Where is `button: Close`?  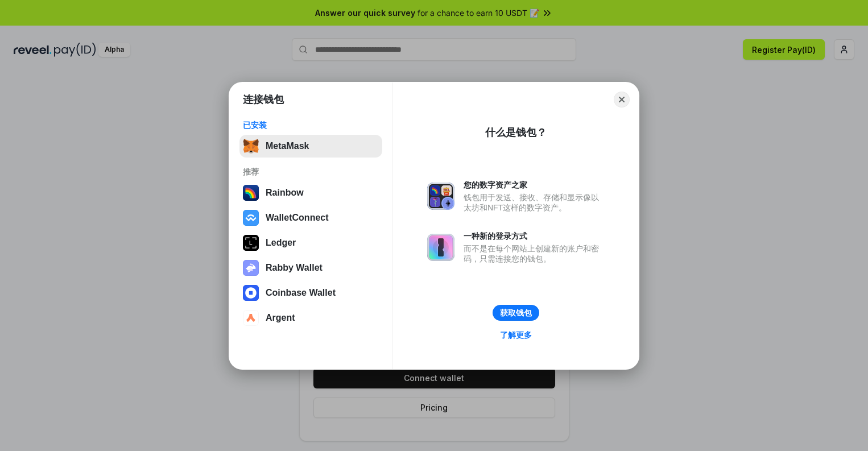 button: Close is located at coordinates (622, 100).